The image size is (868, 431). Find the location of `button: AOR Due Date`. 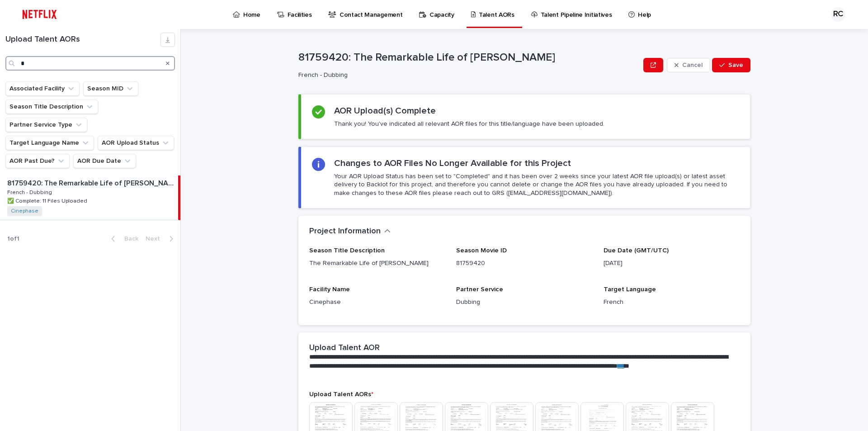

button: AOR Due Date is located at coordinates (105, 161).